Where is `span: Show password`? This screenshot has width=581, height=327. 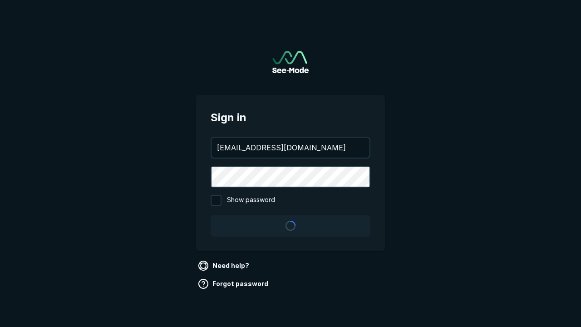
span: Show password is located at coordinates (251, 200).